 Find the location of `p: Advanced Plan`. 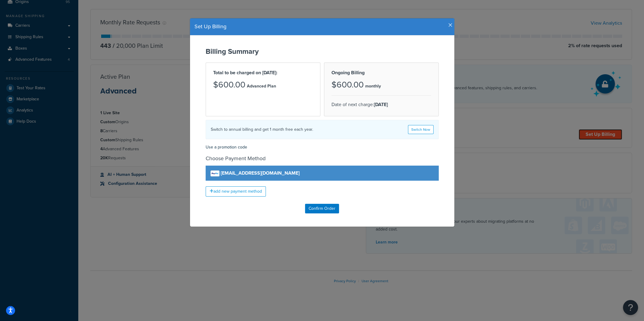

p: Advanced Plan is located at coordinates (261, 86).